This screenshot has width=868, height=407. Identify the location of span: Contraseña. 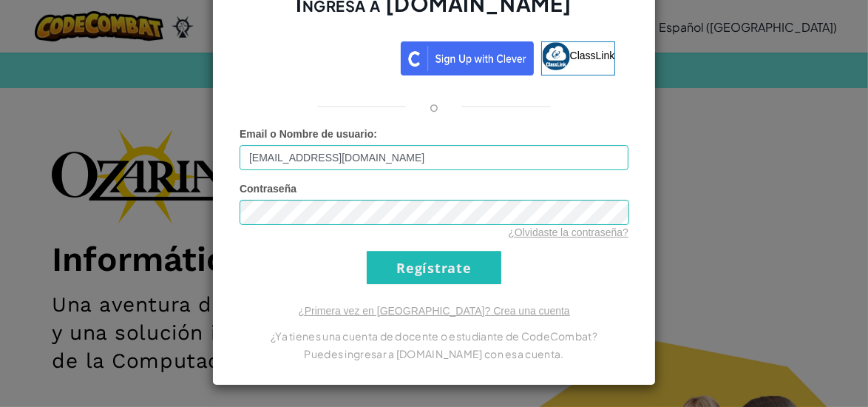
(268, 189).